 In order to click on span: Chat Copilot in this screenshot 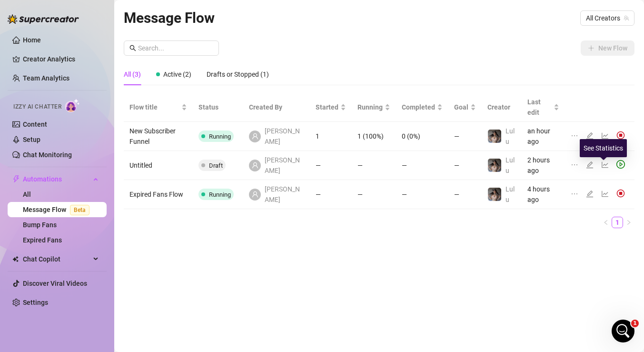, I will do `click(57, 259)`.